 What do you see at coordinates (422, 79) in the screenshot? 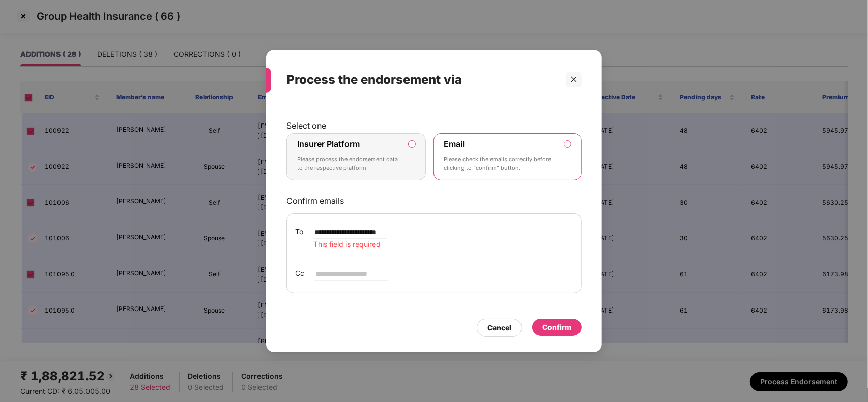
I see `div: Process the endorsement via` at bounding box center [422, 79].